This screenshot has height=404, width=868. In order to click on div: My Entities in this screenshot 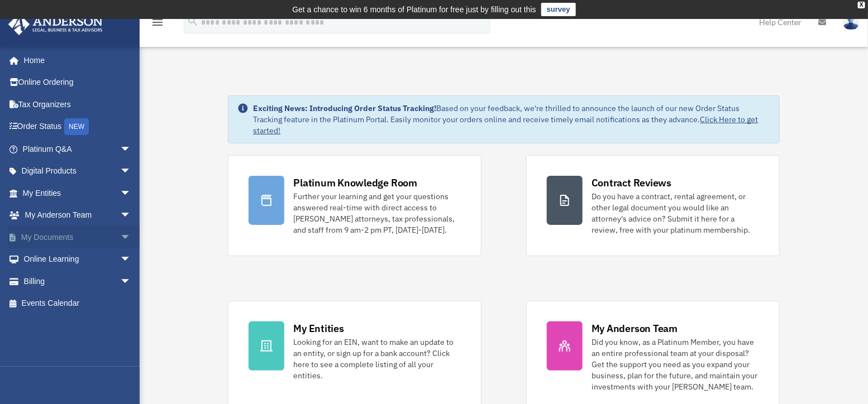, I will do `click(319, 328)`.